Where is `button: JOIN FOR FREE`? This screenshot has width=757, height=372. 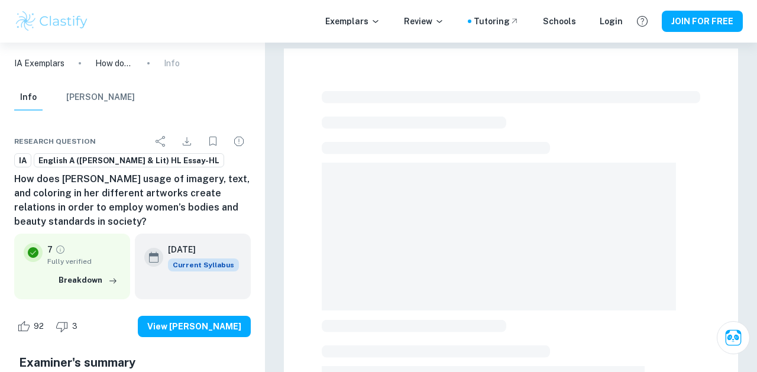 button: JOIN FOR FREE is located at coordinates (702, 21).